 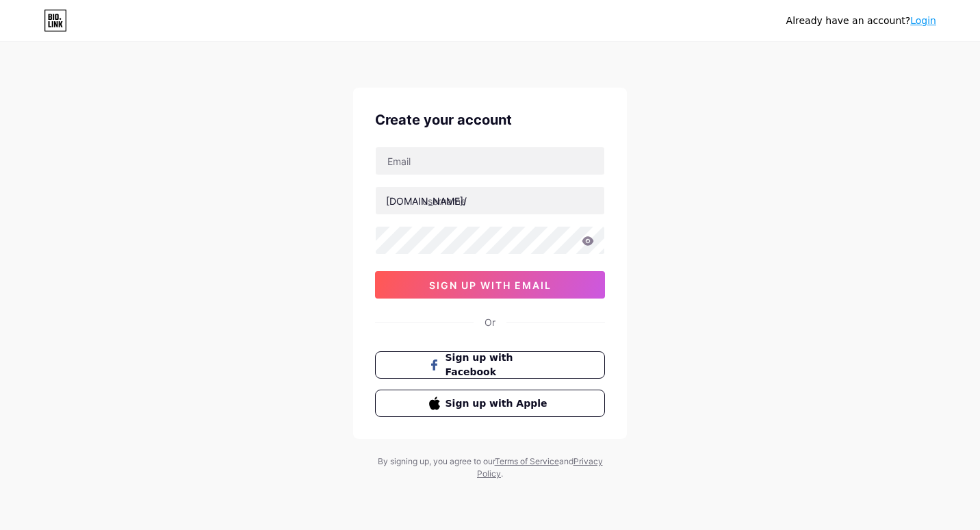 I want to click on span: Sign up with Apple, so click(x=498, y=403).